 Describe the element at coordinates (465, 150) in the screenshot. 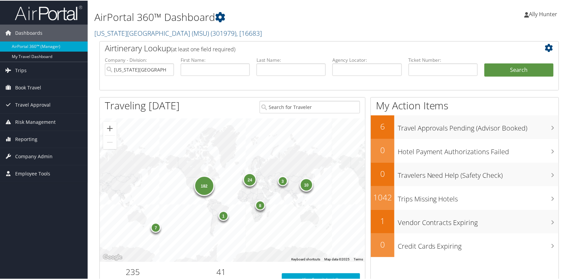

I see `a: 0Hotel Payment Authorizations Failed` at that location.